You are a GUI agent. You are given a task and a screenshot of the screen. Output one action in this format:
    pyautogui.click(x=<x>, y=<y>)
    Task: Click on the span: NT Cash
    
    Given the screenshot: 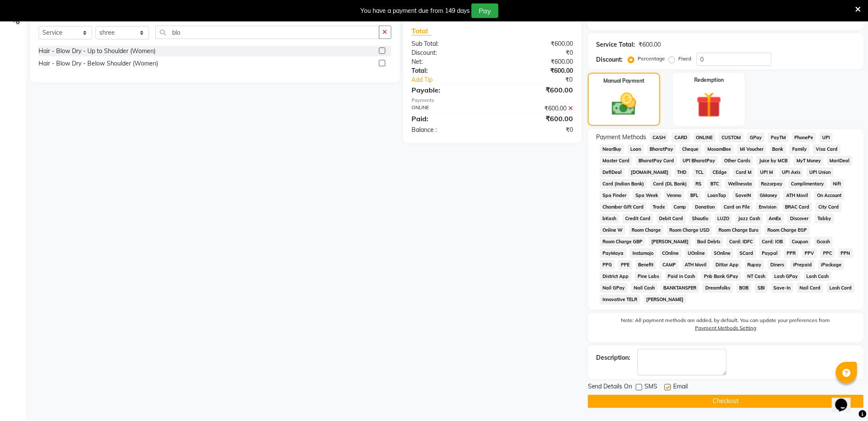 What is the action you would take?
    pyautogui.click(x=756, y=276)
    